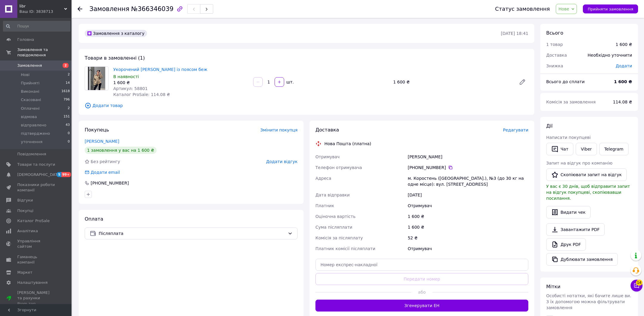 This screenshot has width=644, height=316. I want to click on span: підтверджено, so click(35, 134).